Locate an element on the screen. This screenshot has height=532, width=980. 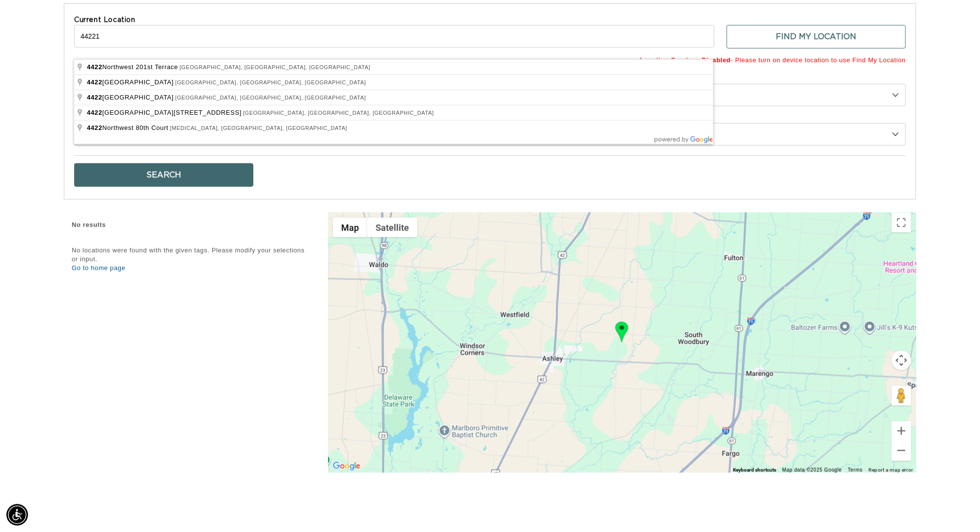
input: Enter a location is located at coordinates (394, 36).